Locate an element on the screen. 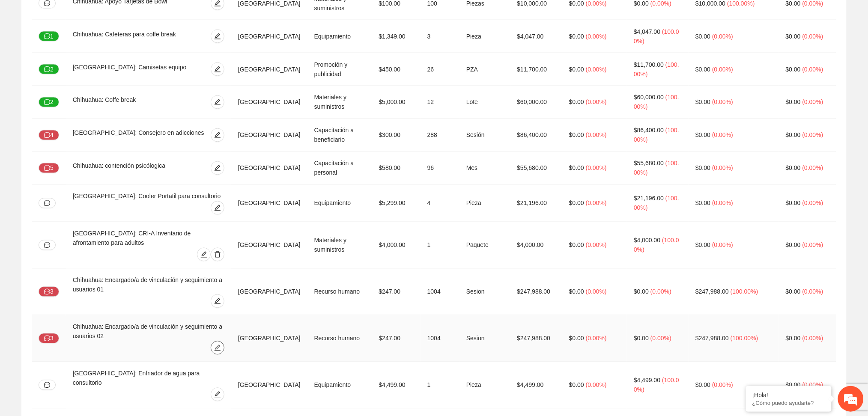  td: $5,299.00 is located at coordinates (396, 203).